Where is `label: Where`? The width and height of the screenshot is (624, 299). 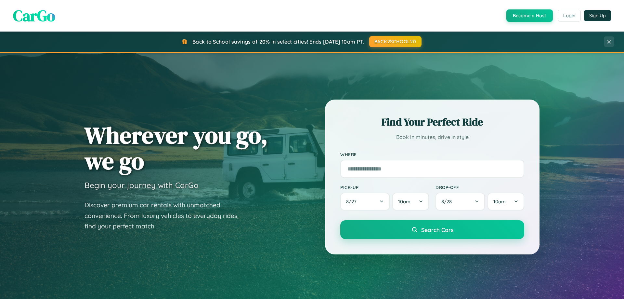 label: Where is located at coordinates (432, 154).